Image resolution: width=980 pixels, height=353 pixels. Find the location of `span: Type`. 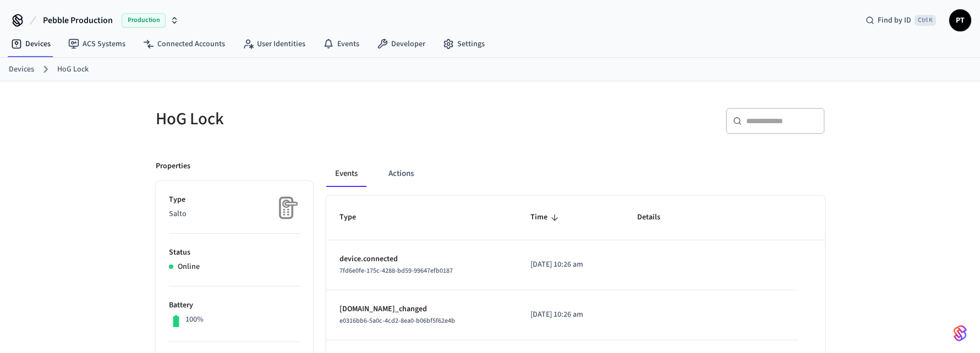

span: Type is located at coordinates (355, 217).